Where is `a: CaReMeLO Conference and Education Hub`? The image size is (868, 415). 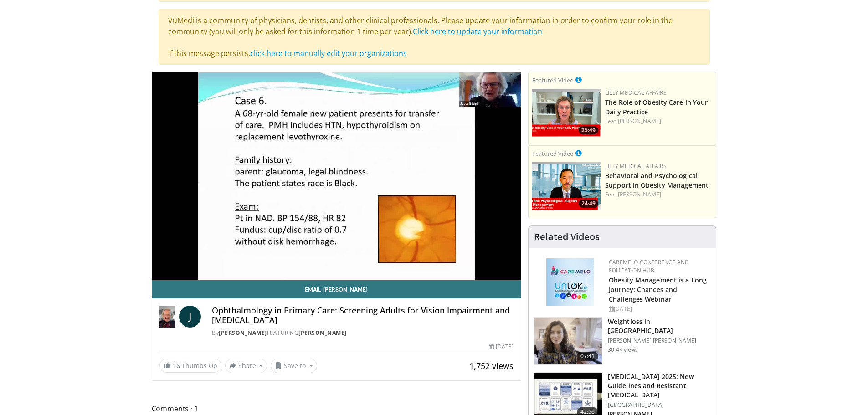
a: CaReMeLO Conference and Education Hub is located at coordinates (649, 266).